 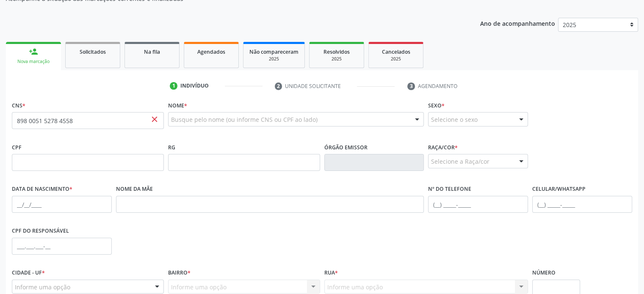 I want to click on div: Indivíduo, so click(x=194, y=86).